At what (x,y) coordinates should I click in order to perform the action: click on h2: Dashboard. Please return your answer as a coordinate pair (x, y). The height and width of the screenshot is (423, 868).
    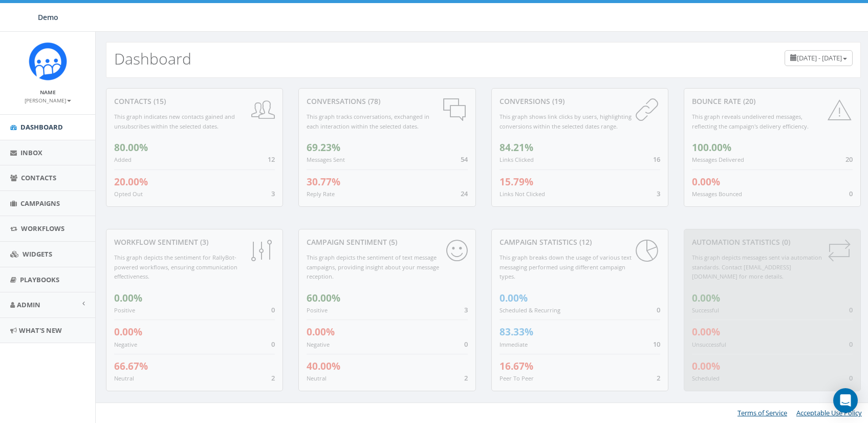
    Looking at the image, I should click on (152, 58).